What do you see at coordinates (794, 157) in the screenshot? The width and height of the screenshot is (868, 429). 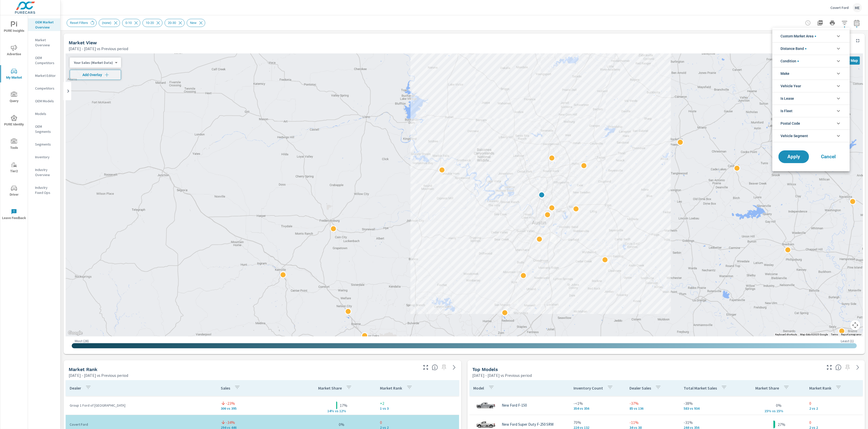 I see `button: Apply` at bounding box center [794, 157].